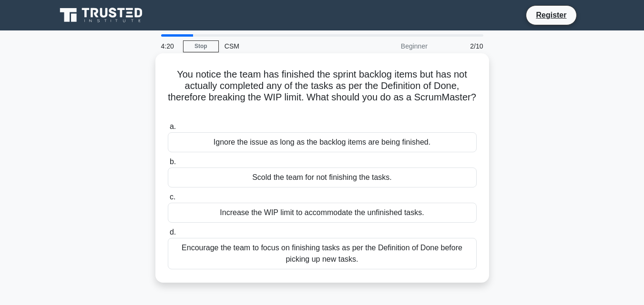 The height and width of the screenshot is (305, 644). I want to click on a: Register, so click(550, 14).